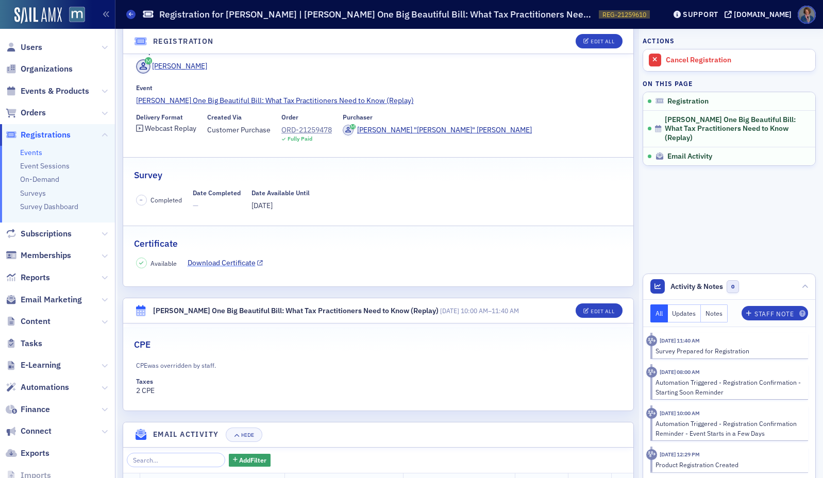 Image resolution: width=823 pixels, height=478 pixels. What do you see at coordinates (33, 365) in the screenshot?
I see `a: E-Learning` at bounding box center [33, 365].